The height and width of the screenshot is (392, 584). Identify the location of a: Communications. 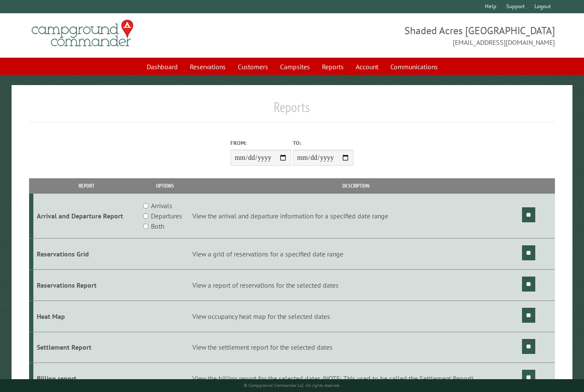
(414, 67).